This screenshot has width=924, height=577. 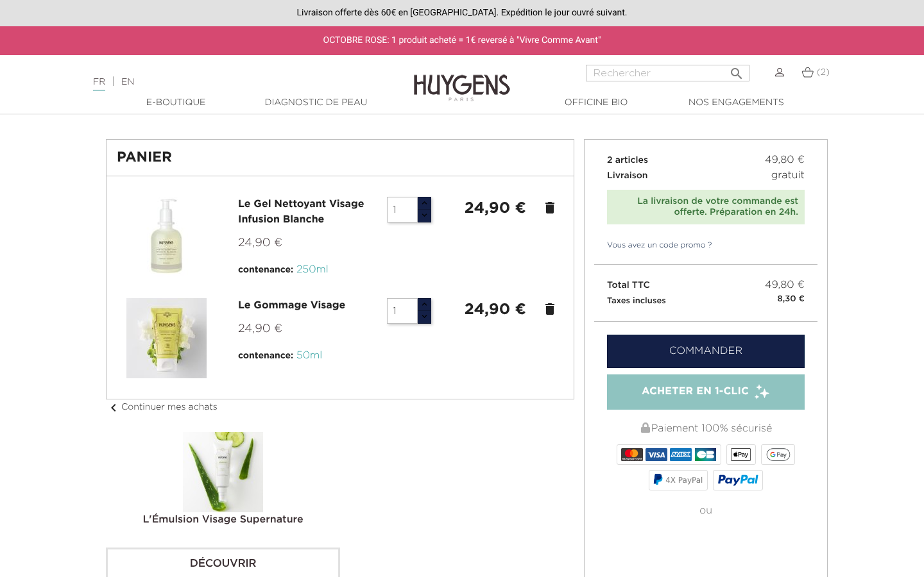 I want to click on a: Nos engagements, so click(x=736, y=103).